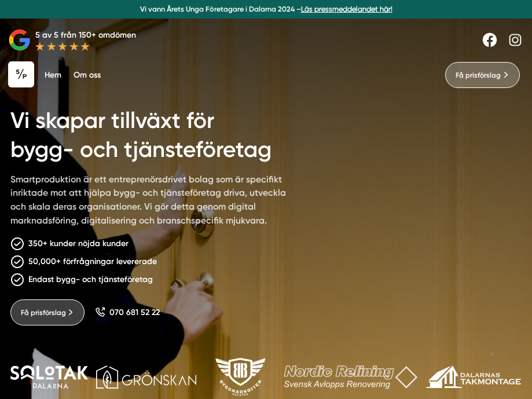 The width and height of the screenshot is (532, 399). What do you see at coordinates (266, 9) in the screenshot?
I see `p: Vi vann Årets Unga Företagare i Dalarna 2024 –` at bounding box center [266, 9].